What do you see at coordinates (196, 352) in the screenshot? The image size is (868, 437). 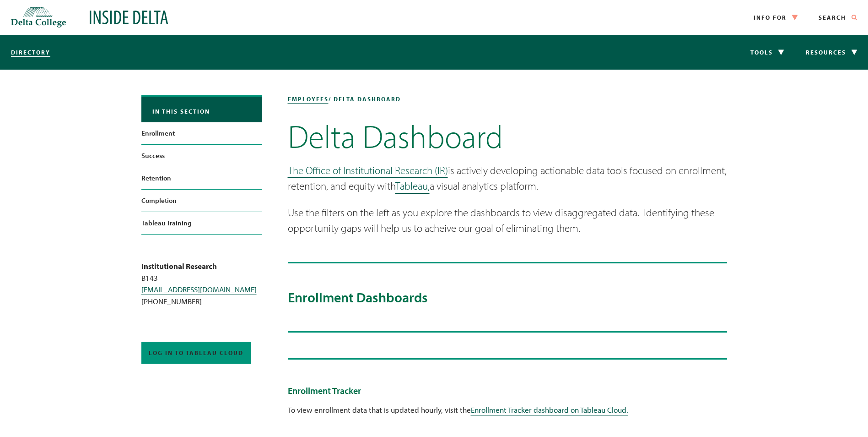 I see `span: Log in to Tableau Cloud` at bounding box center [196, 352].